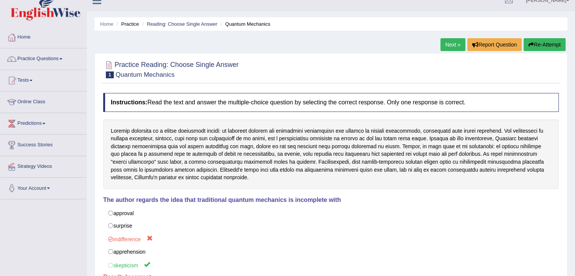 The height and width of the screenshot is (276, 575). I want to click on div: Loremip dolorsita co a elitse doeiusmodt incidi: ut laboreet dolorem ali enimadmini veniamquisn e..., so click(331, 154).